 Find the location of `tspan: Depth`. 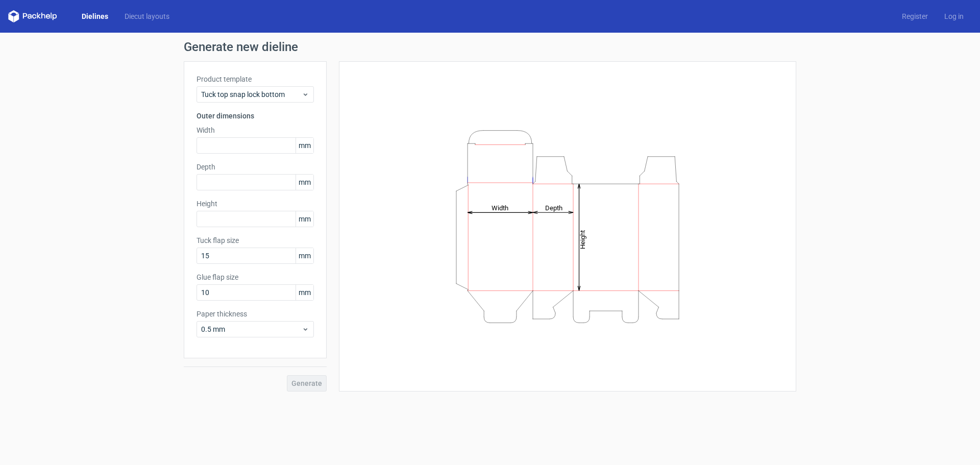

tspan: Depth is located at coordinates (554, 208).